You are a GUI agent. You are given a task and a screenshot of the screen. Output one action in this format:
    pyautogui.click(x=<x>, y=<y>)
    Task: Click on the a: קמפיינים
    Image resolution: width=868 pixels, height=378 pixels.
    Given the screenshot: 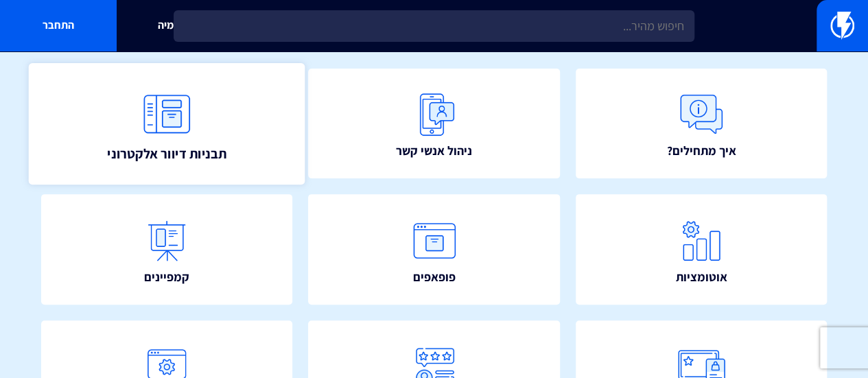 What is the action you would take?
    pyautogui.click(x=167, y=249)
    